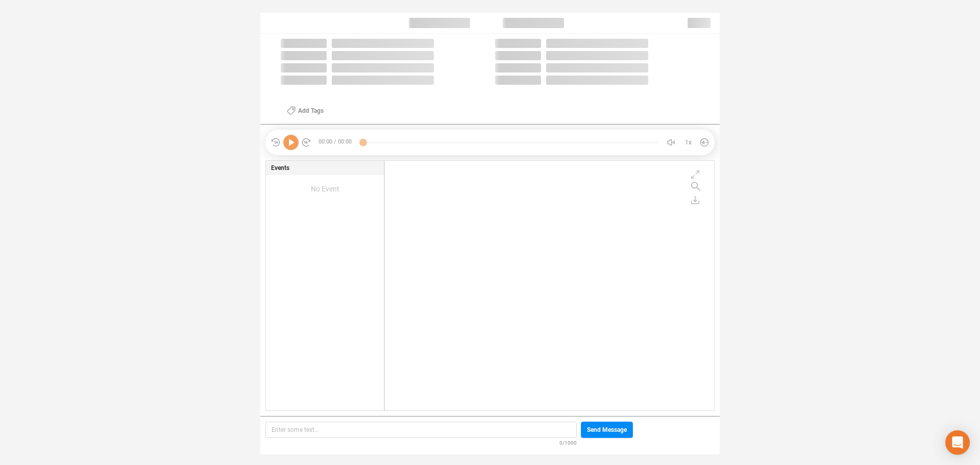 The width and height of the screenshot is (980, 465). Describe the element at coordinates (311, 111) in the screenshot. I see `span: Add Tags` at that location.